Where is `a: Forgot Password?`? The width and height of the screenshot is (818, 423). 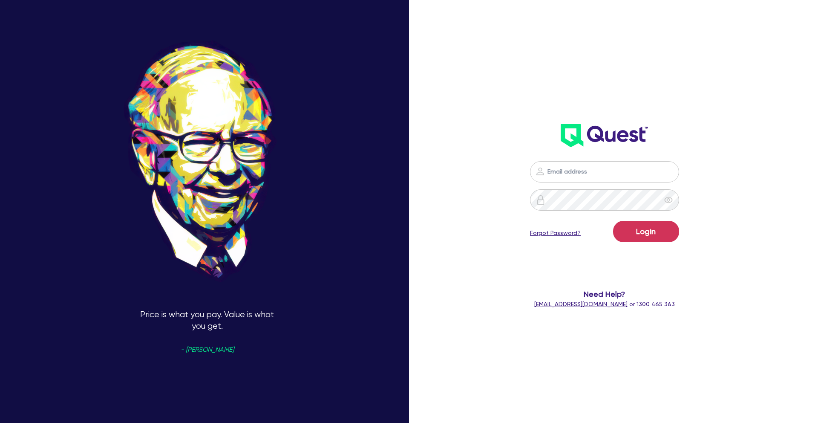
a: Forgot Password? is located at coordinates (555, 233).